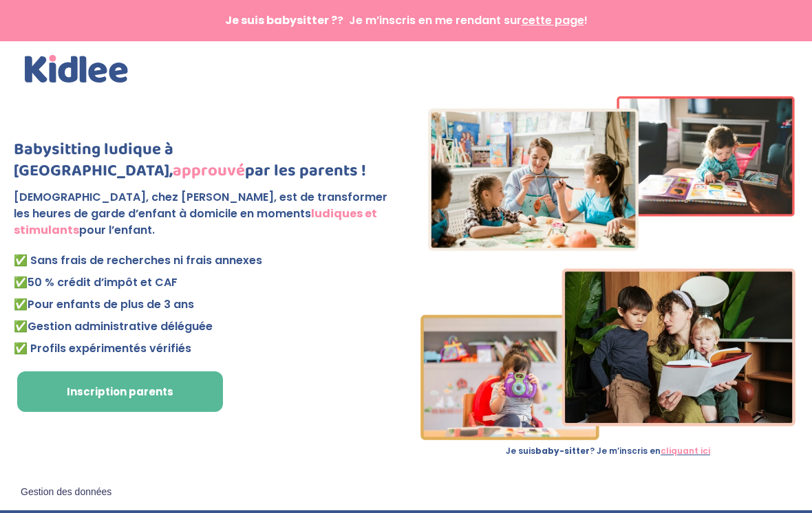 The height and width of the screenshot is (513, 812). What do you see at coordinates (608, 451) in the screenshot?
I see `p: Je suis ? Je m’inscris en` at bounding box center [608, 451].